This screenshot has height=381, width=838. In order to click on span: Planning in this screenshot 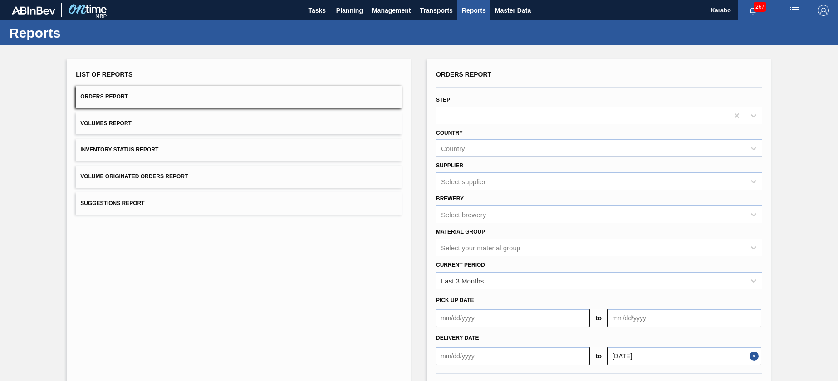, I will do `click(349, 10)`.